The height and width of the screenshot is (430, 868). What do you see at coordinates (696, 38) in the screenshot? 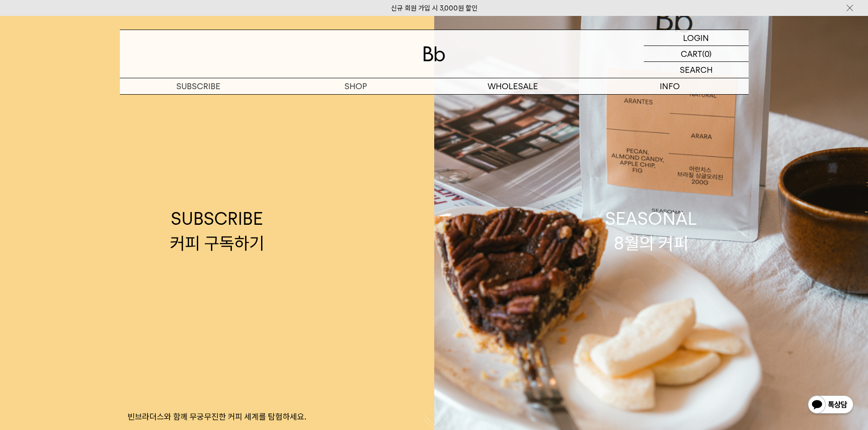
I see `p: LOGIN` at bounding box center [696, 38].